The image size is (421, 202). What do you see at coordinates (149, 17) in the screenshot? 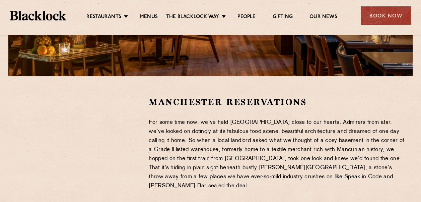
I see `a: Menus` at bounding box center [149, 17].